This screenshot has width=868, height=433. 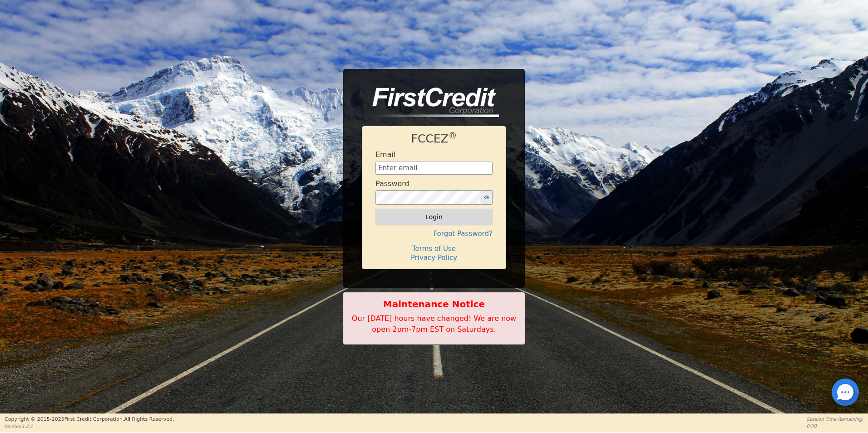 I want to click on span: All Rights Reserved., so click(x=149, y=419).